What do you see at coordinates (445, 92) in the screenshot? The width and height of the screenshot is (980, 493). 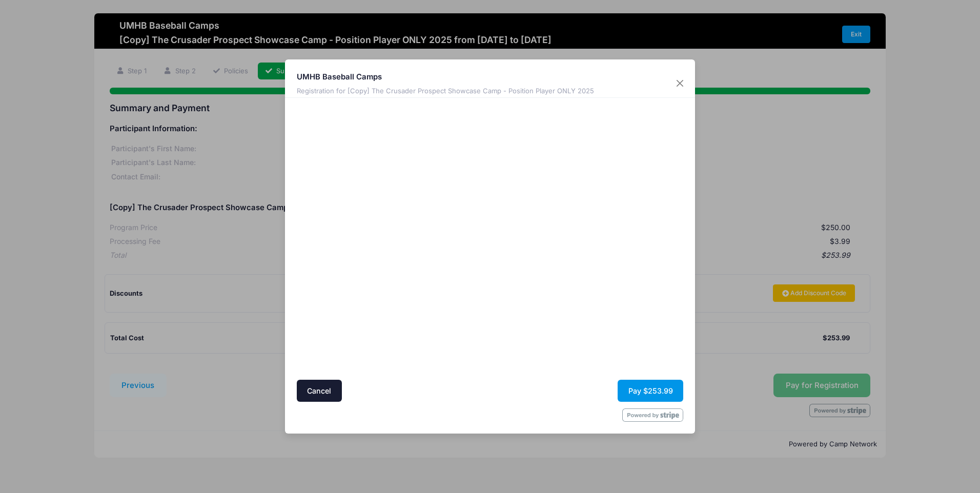 I see `div: Registration for [Copy] The Crusader Prospect Showcase Camp - Position Player ONLY 2025` at bounding box center [445, 92].